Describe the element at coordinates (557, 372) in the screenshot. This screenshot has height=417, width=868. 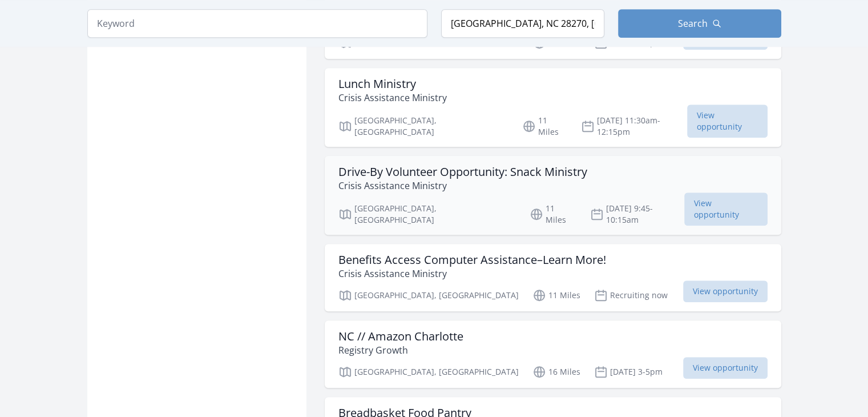
I see `p: 16 Miles` at that location.